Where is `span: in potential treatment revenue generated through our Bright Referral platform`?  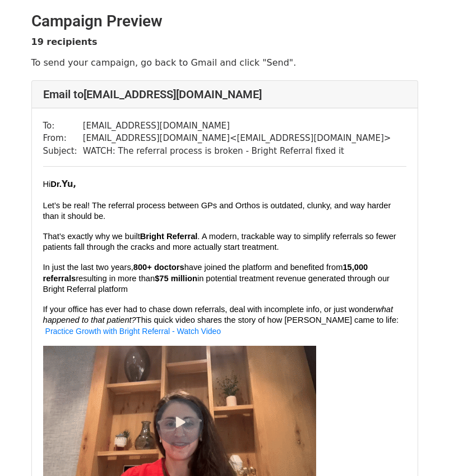
span: in potential treatment revenue generated through our Bright Referral platform is located at coordinates (217, 284).